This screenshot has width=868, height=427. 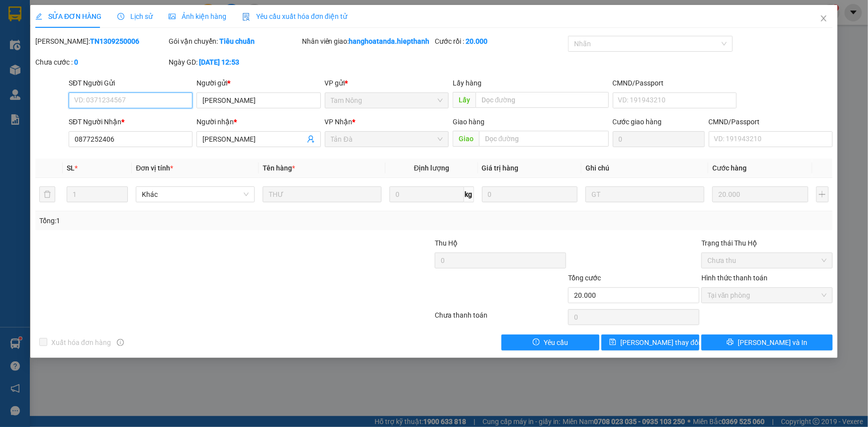 What do you see at coordinates (131, 122) in the screenshot?
I see `div: SĐT Người Nhận` at bounding box center [131, 122].